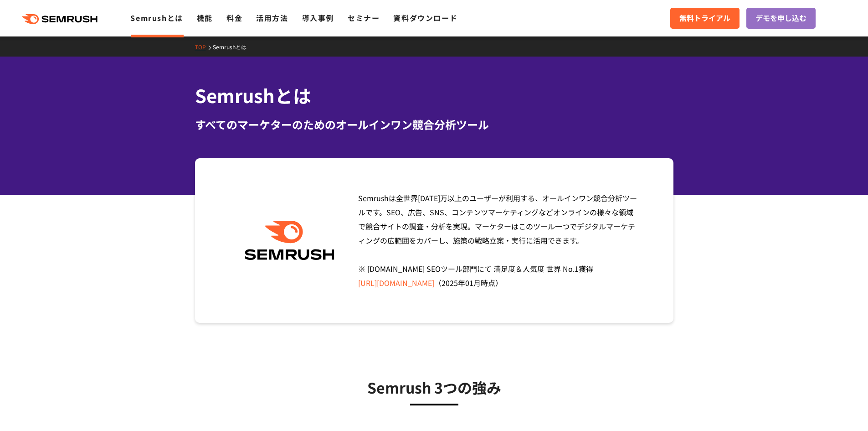  What do you see at coordinates (204, 47) in the screenshot?
I see `a: TOP` at bounding box center [204, 47].